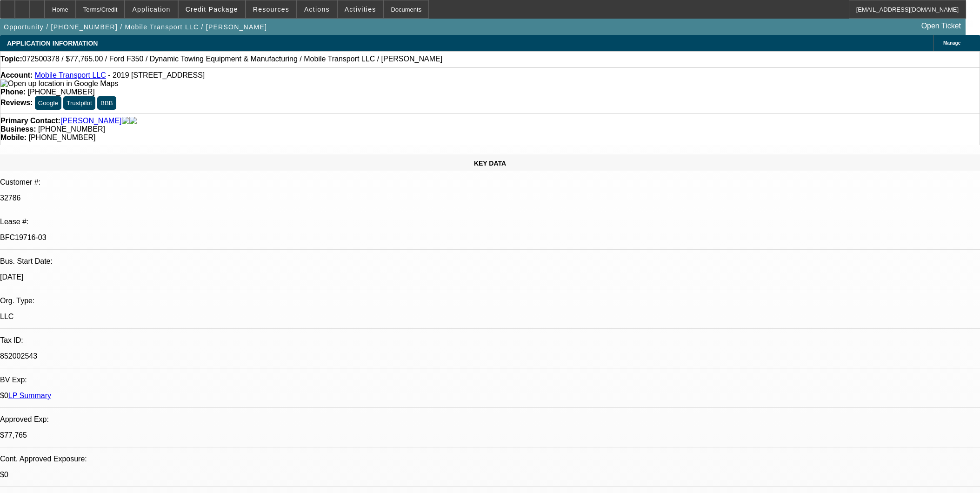 Image resolution: width=980 pixels, height=493 pixels. I want to click on span: APPLICATION INFORMATION, so click(52, 44).